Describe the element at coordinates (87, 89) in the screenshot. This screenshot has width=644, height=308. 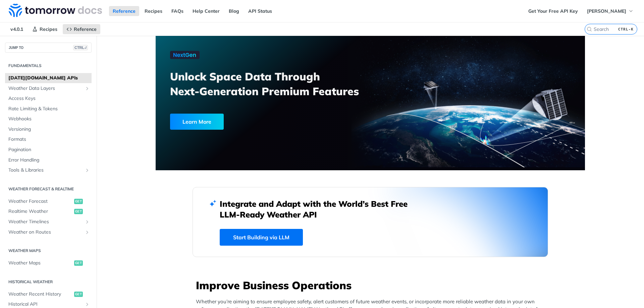
I see `button: Show subpages for Weather Data Layers` at that location.